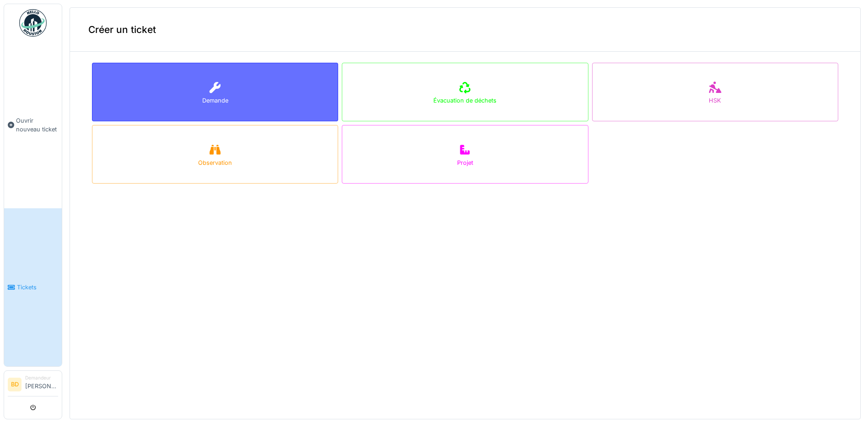 Image resolution: width=868 pixels, height=423 pixels. Describe the element at coordinates (715, 100) in the screenshot. I see `div: HSK` at that location.